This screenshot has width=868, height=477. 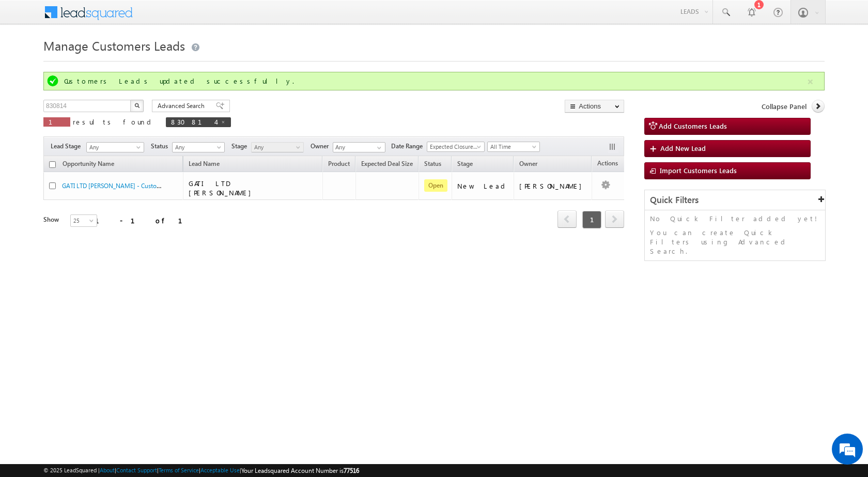 What do you see at coordinates (514, 147) in the screenshot?
I see `a: All Time` at bounding box center [514, 147].